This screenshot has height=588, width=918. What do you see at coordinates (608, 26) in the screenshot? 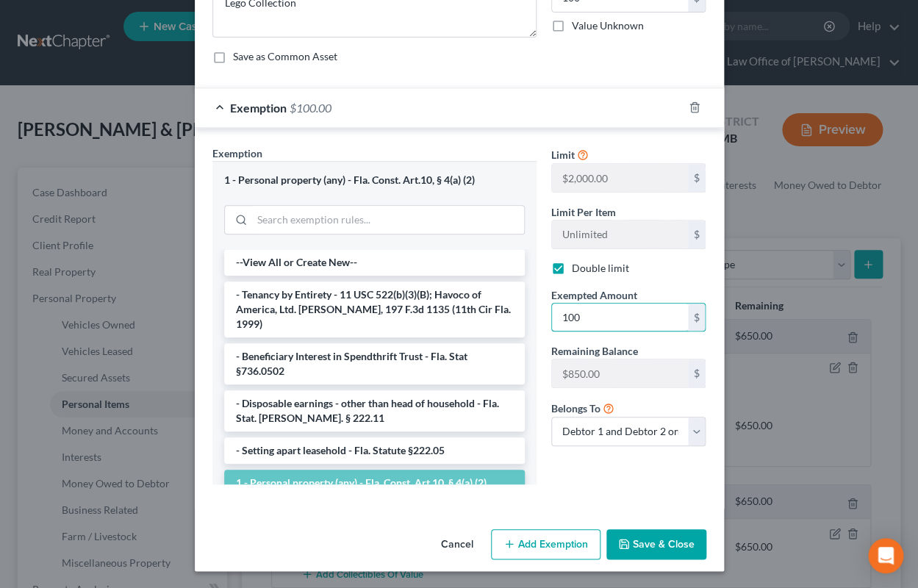
I see `label: Value Unknown` at bounding box center [608, 26].